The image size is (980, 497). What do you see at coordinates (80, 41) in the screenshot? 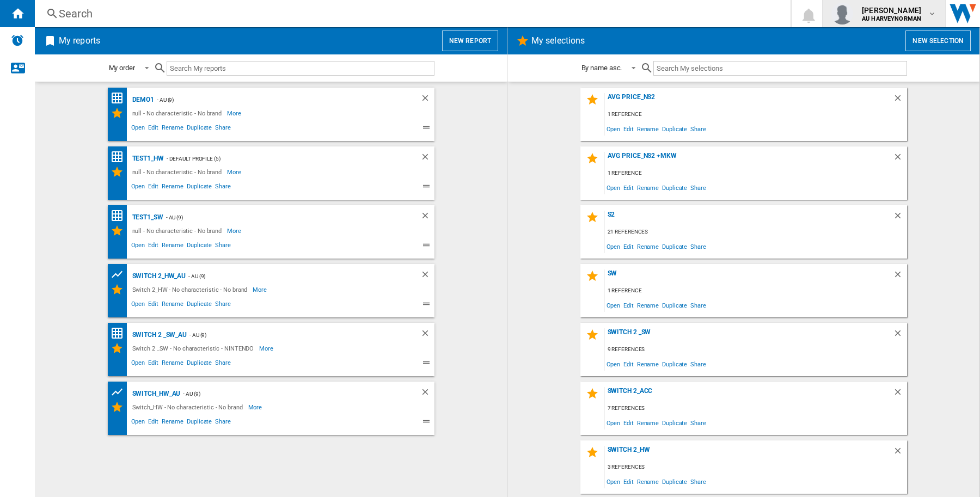
I see `h2: My reports` at bounding box center [80, 41].